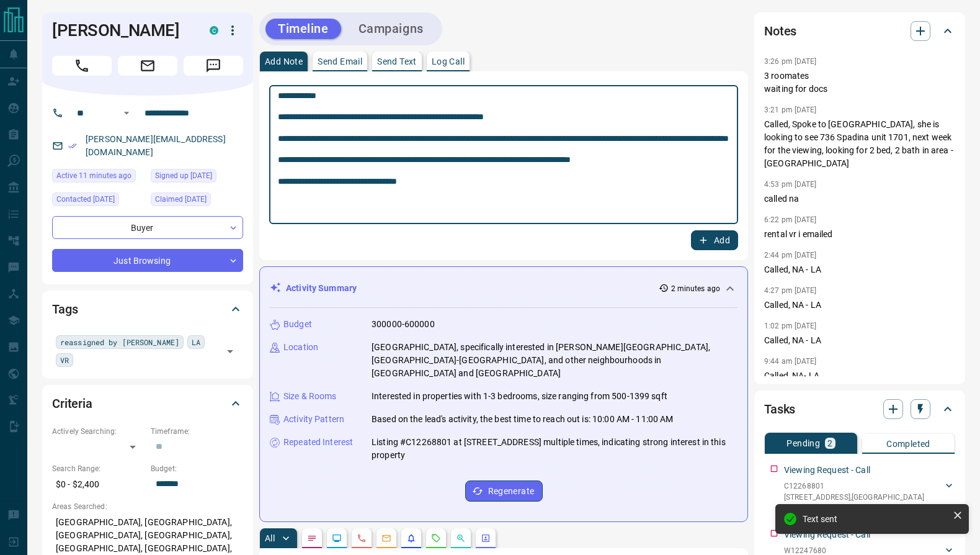 The height and width of the screenshot is (555, 980). What do you see at coordinates (98, 201) in the screenshot?
I see `div: Tue Jul 15 2025` at bounding box center [98, 201].